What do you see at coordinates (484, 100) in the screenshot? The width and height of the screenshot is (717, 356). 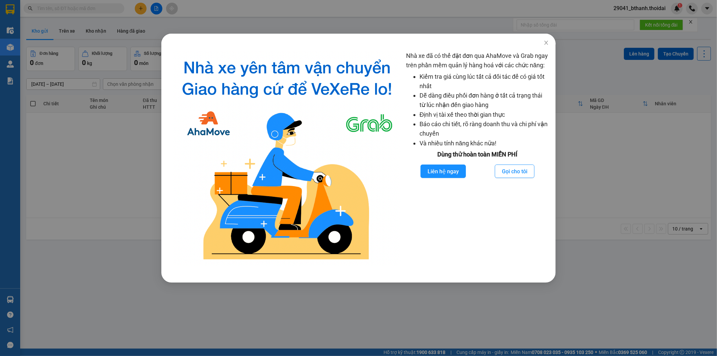 I see `li: Dễ dàng điều phối đơn hàng ở tất cả trạng thái từ lúc nhận đến giao hàng` at bounding box center [484, 100].